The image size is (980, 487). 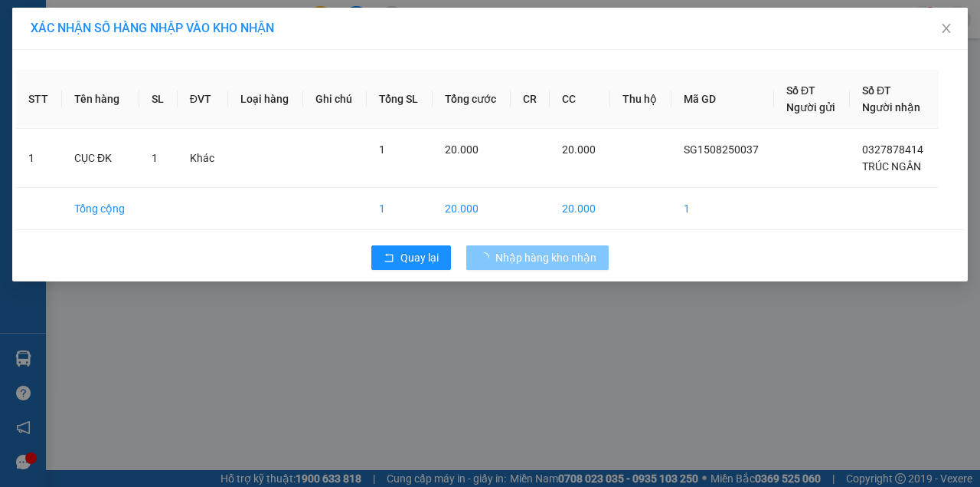 What do you see at coordinates (39, 99) in the screenshot?
I see `th: STT` at bounding box center [39, 99].